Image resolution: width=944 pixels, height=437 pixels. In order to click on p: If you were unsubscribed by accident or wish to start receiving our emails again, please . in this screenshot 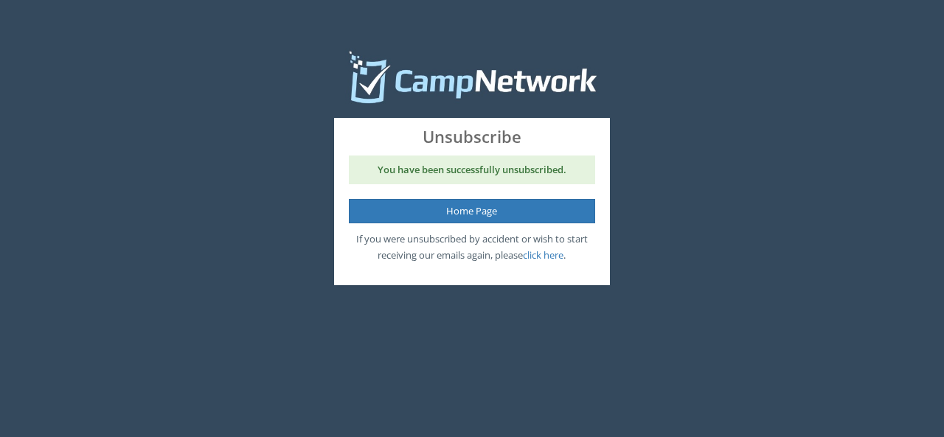, I will do `click(471, 247)`.